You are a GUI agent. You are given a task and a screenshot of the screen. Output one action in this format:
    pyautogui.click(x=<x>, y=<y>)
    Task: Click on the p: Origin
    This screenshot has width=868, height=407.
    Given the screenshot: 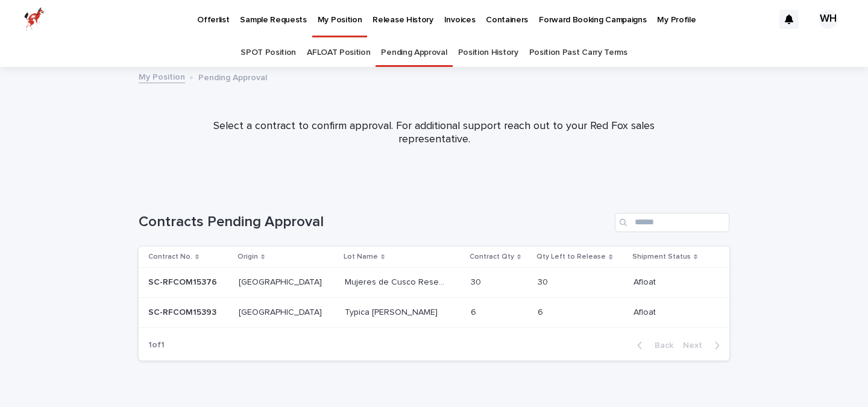 What is the action you would take?
    pyautogui.click(x=248, y=257)
    